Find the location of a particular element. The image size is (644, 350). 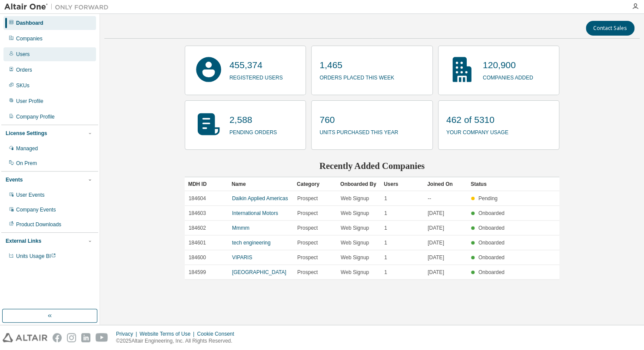

div: MDH ID is located at coordinates (206, 184).